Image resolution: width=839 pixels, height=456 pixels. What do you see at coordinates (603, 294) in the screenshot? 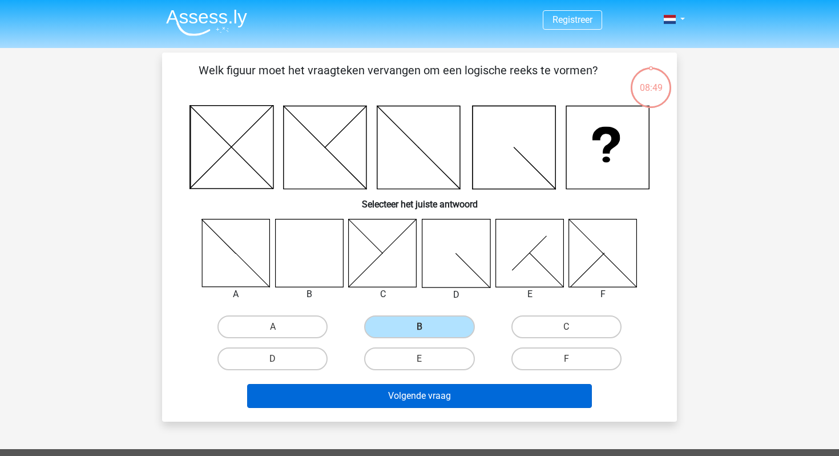
I see `div: F` at bounding box center [603, 294].